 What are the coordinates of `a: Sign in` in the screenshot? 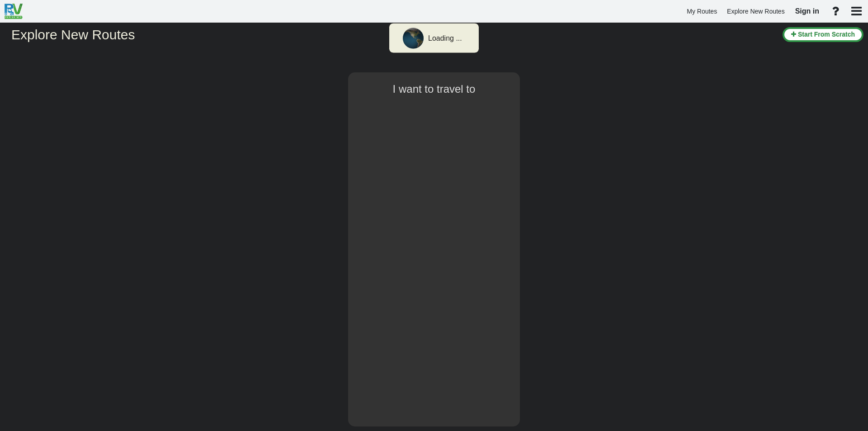 It's located at (807, 11).